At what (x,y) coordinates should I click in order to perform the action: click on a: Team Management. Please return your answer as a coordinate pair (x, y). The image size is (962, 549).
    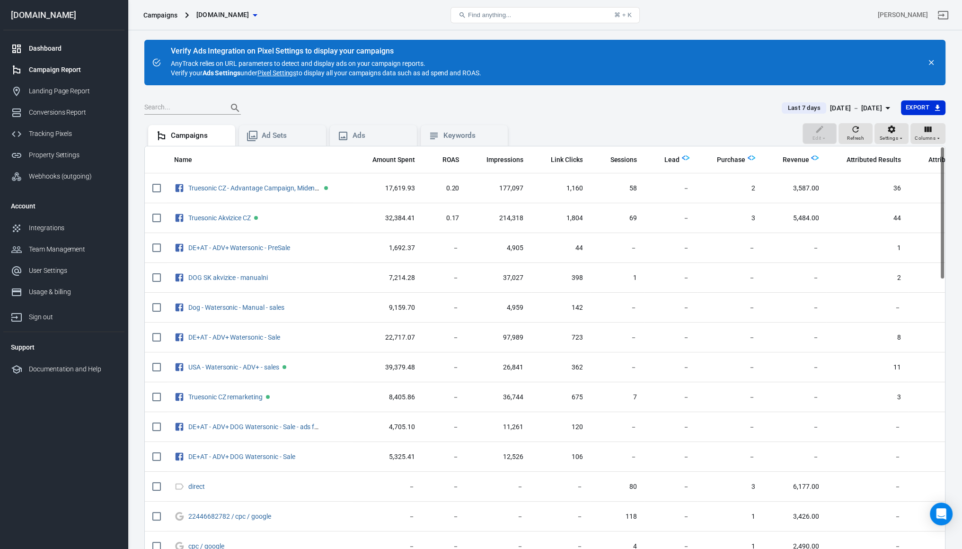
    Looking at the image, I should click on (64, 249).